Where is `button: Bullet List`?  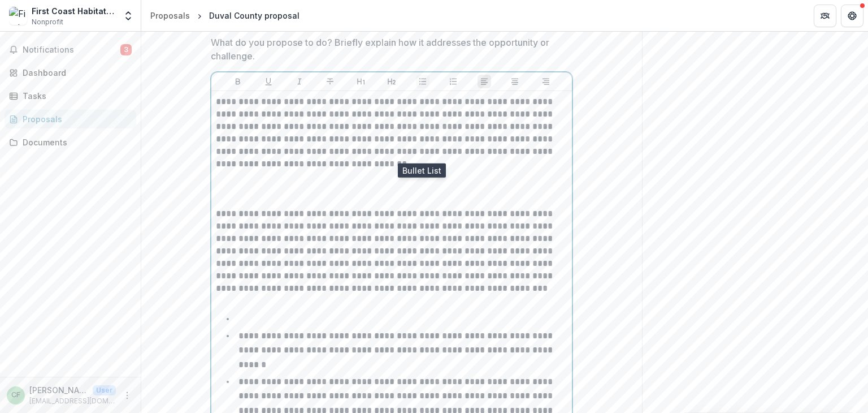 button: Bullet List is located at coordinates (423, 81).